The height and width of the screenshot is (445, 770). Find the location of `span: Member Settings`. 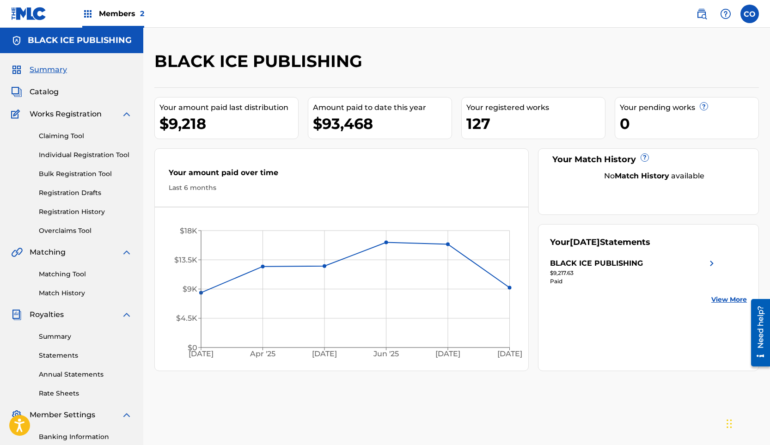

span: Member Settings is located at coordinates (62, 415).